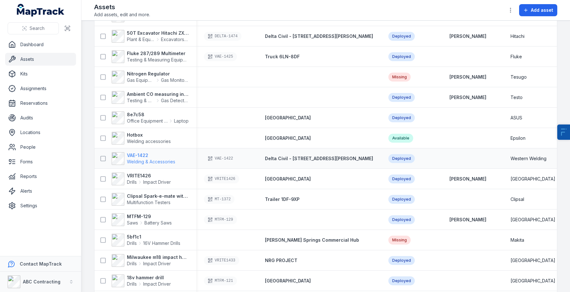  Describe the element at coordinates (401, 138) in the screenshot. I see `div: Available` at that location.